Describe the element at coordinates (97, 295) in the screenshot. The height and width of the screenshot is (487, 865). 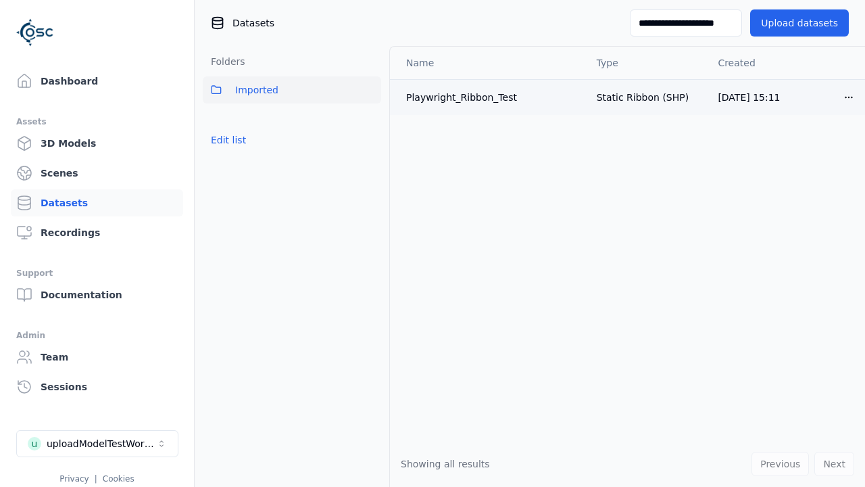
I see `a: Documentation` at that location.